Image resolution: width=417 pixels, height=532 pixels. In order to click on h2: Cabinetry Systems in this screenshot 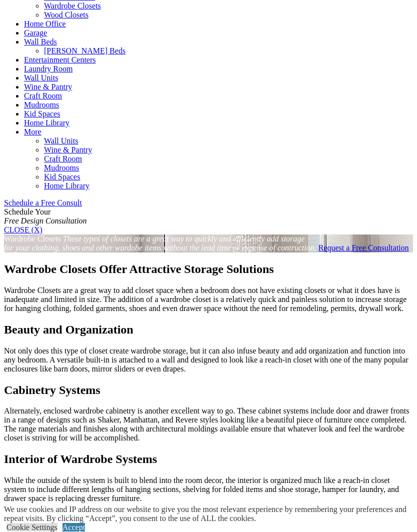, I will do `click(208, 390)`.